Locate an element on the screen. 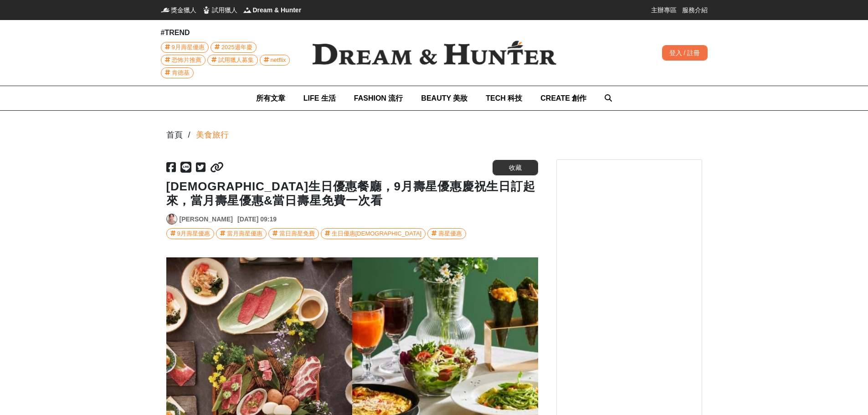 The image size is (868, 415). span: 恐怖片推薦 is located at coordinates (186, 60).